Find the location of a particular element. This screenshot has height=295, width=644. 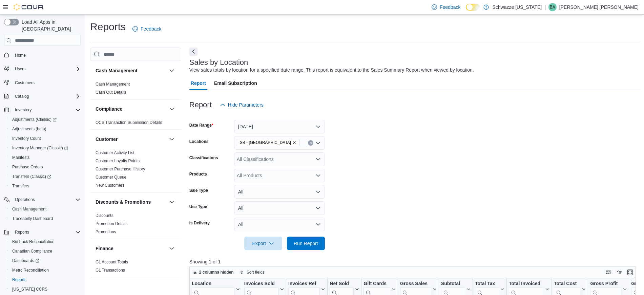

label: Date Range is located at coordinates (201, 125).